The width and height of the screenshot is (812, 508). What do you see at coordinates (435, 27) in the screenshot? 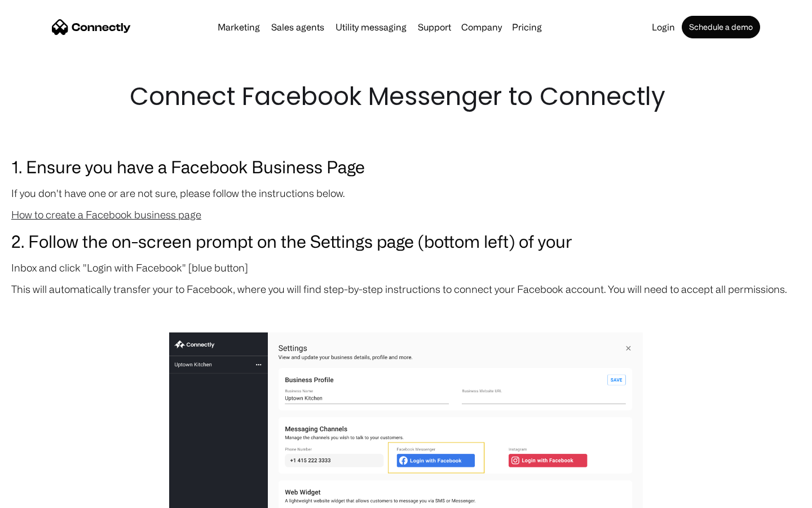
I see `a: Support` at bounding box center [435, 27].